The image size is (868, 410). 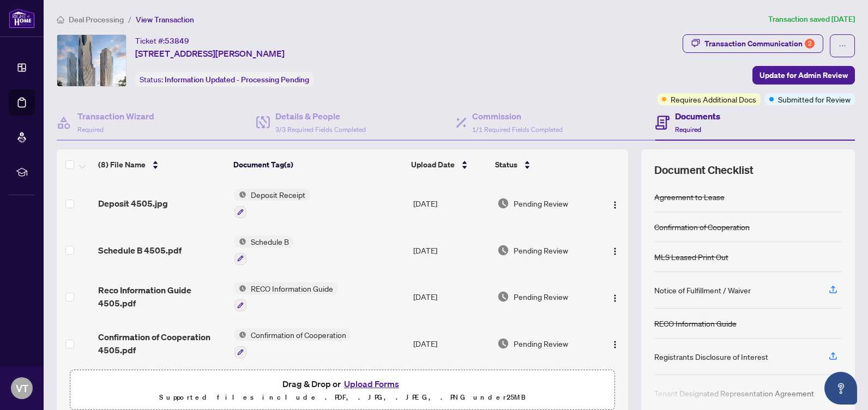 What do you see at coordinates (702, 226) in the screenshot?
I see `div: Confirmation of Cooperation` at bounding box center [702, 226].